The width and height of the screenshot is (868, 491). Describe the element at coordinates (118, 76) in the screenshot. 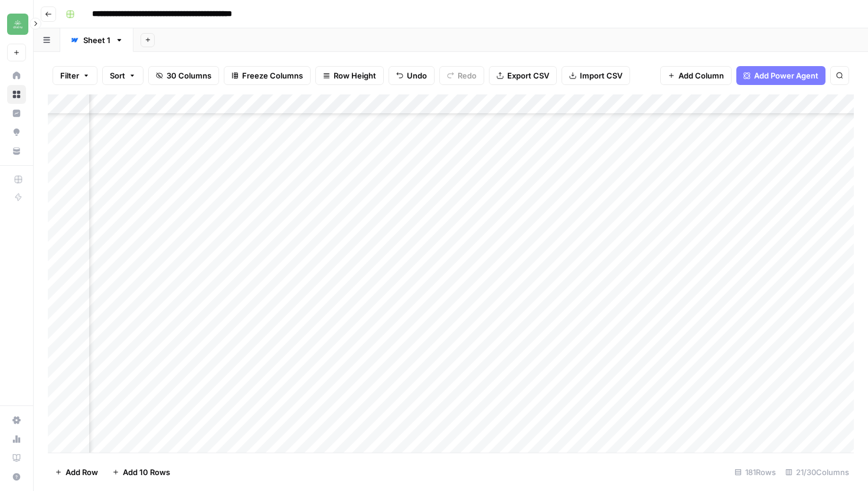

I see `span: Sort` at that location.